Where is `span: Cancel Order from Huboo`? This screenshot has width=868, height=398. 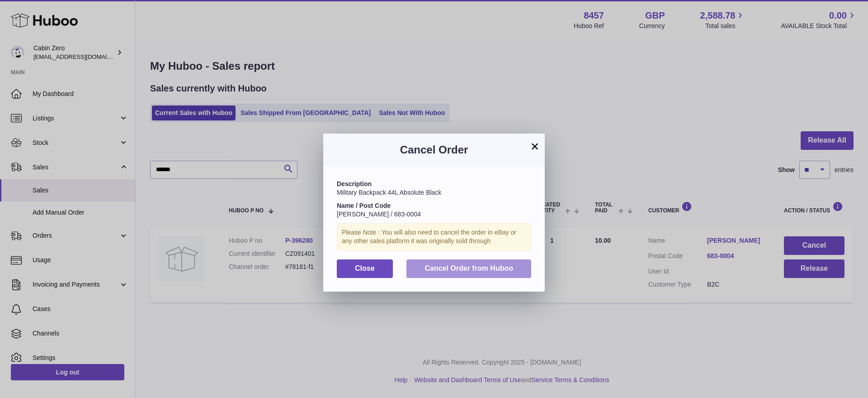
span: Cancel Order from Huboo is located at coordinates (469, 268).